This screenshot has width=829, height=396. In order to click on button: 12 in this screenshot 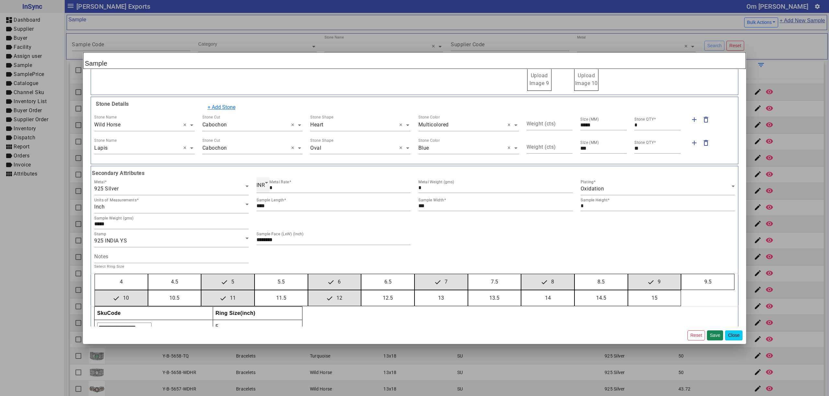, I will do `click(334, 298)`.